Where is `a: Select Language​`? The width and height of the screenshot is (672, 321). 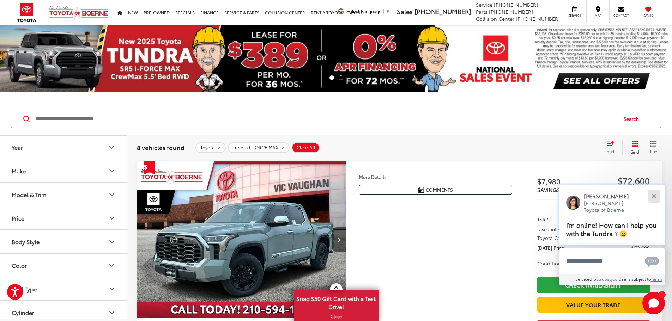
a: Select Language​ is located at coordinates (368, 11).